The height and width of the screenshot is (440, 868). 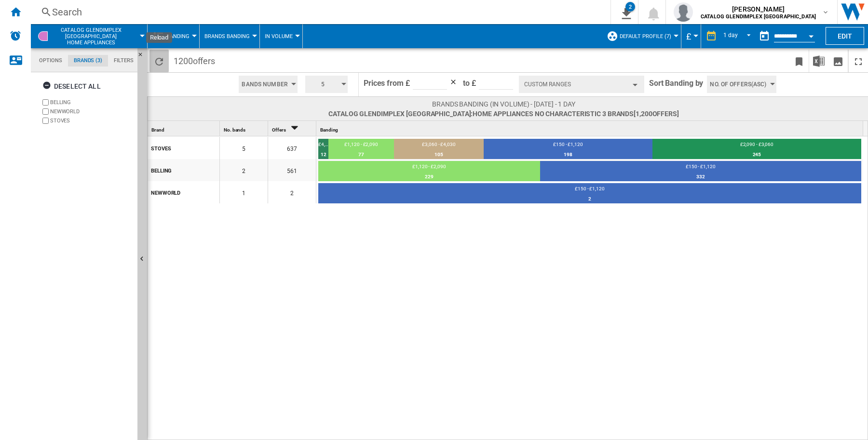 What do you see at coordinates (235, 130) in the screenshot?
I see `span: No. bands` at bounding box center [235, 130].